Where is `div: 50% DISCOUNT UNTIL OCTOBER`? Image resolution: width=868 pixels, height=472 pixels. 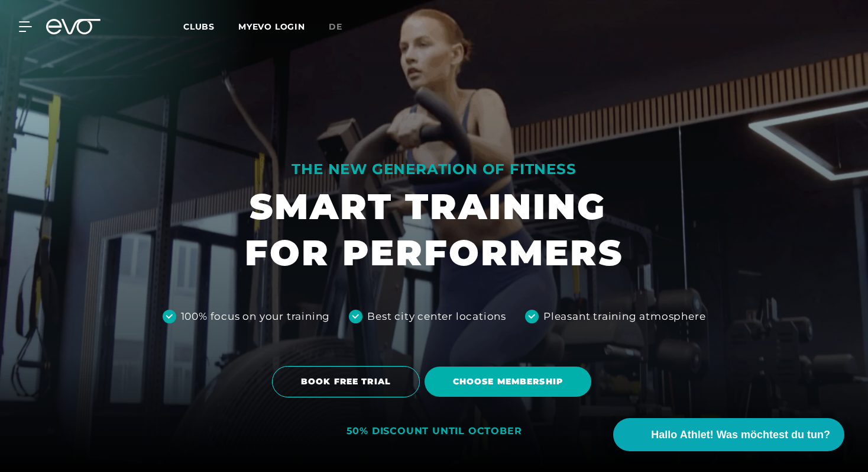
div: 50% DISCOUNT UNTIL OCTOBER is located at coordinates (434, 431).